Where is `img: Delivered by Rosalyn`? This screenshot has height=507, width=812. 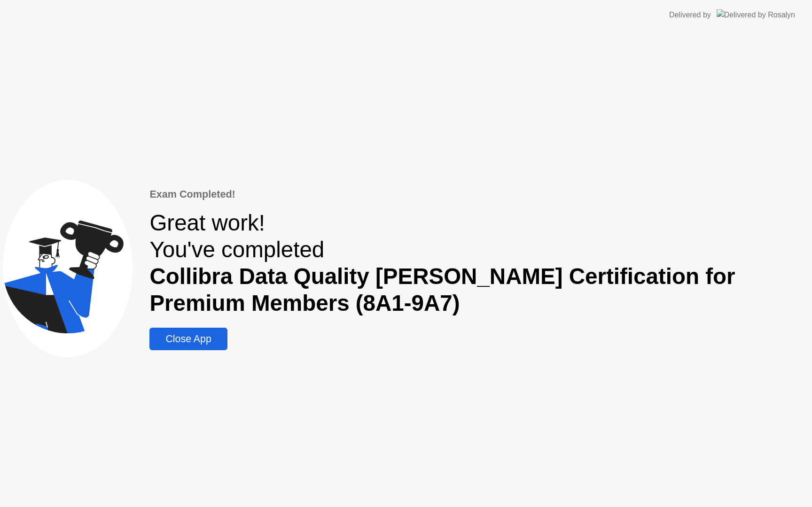
img: Delivered by Rosalyn is located at coordinates (755, 15).